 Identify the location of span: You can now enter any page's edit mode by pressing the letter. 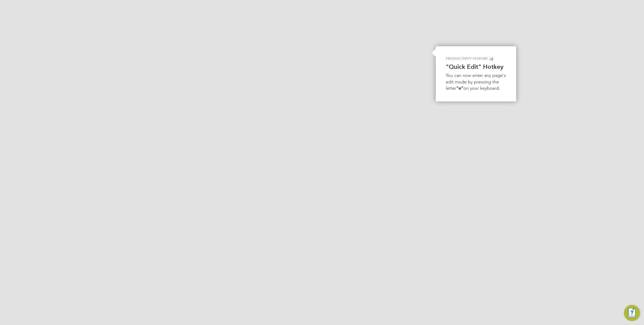
(476, 82).